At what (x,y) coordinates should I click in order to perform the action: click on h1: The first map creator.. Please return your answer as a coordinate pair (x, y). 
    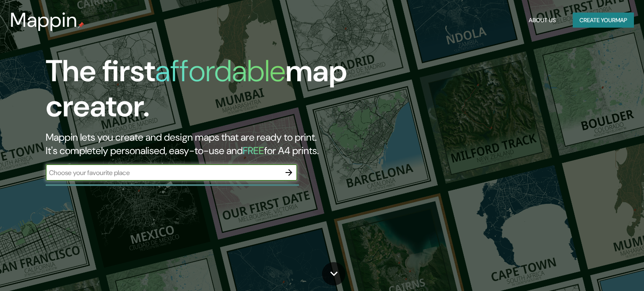
    Looking at the image, I should click on (207, 92).